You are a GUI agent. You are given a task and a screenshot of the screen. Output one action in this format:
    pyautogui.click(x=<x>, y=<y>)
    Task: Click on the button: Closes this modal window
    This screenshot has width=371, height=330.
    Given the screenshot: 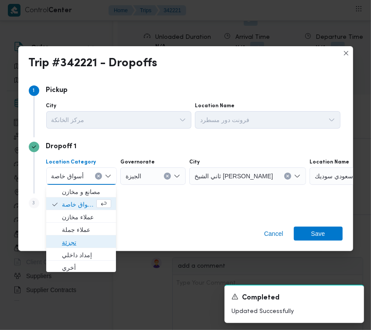 What is the action you would take?
    pyautogui.click(x=346, y=53)
    